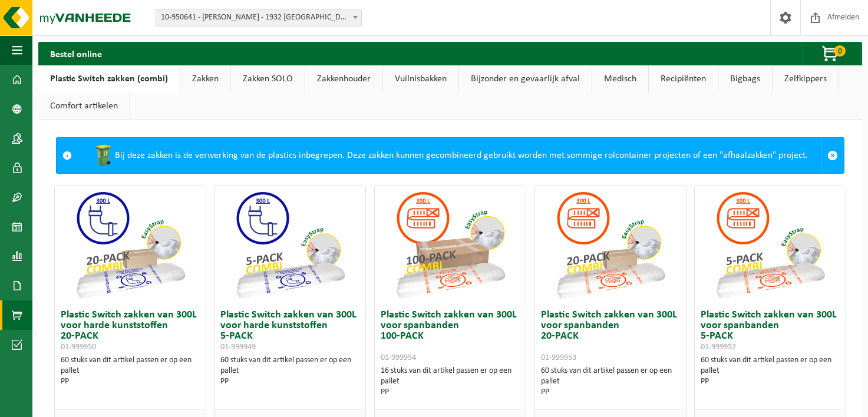  I want to click on h3: Plastic Switch zakken van 300L voor harde kunststoffen 5-PACK, so click(290, 331).